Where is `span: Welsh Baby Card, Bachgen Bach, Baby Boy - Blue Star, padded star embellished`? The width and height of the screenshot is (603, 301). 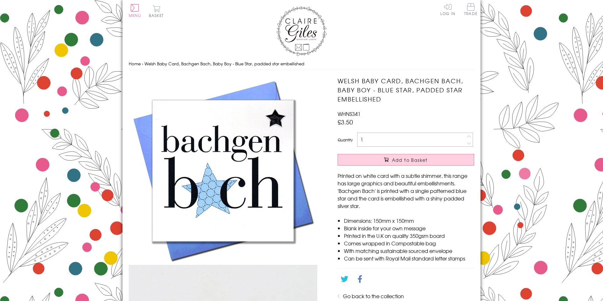 span: Welsh Baby Card, Bachgen Bach, Baby Boy - Blue Star, padded star embellished is located at coordinates (224, 63).